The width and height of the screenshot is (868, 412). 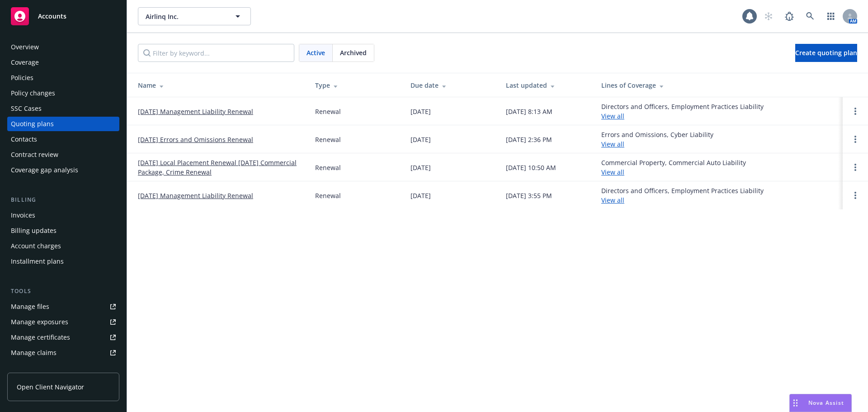 I want to click on div: Manage claims, so click(x=34, y=353).